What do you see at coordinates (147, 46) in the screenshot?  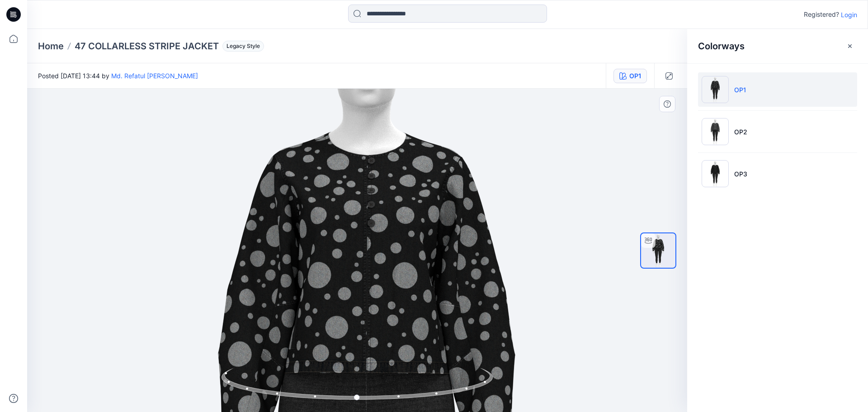 I see `p: 47 COLLARLESS STRIPE JACKET` at bounding box center [147, 46].